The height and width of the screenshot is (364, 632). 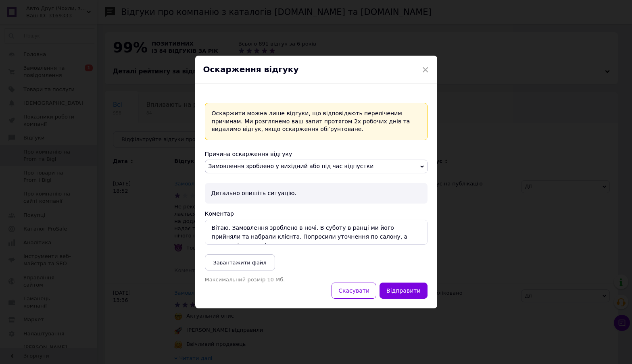 I want to click on textarea: Вітаю. Замовлення зроблено в ночі. В суботу в ранці ми його прийняли та набрали клієнта. Попросил..., so click(x=316, y=232).